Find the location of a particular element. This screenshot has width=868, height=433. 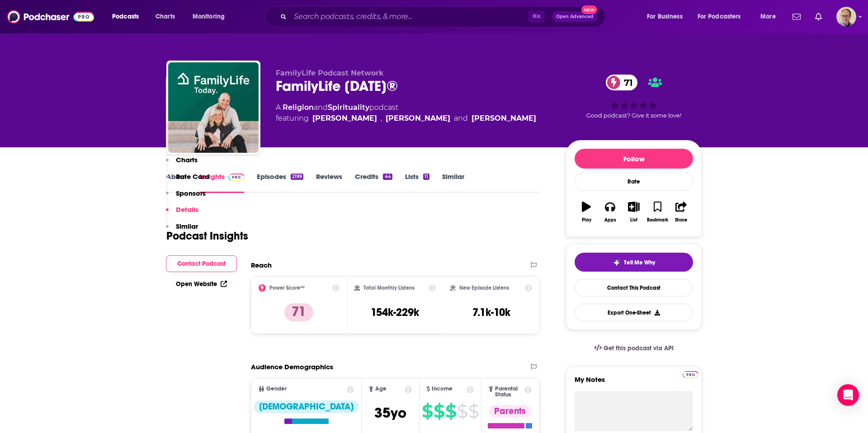

button: Similar is located at coordinates (182, 230).